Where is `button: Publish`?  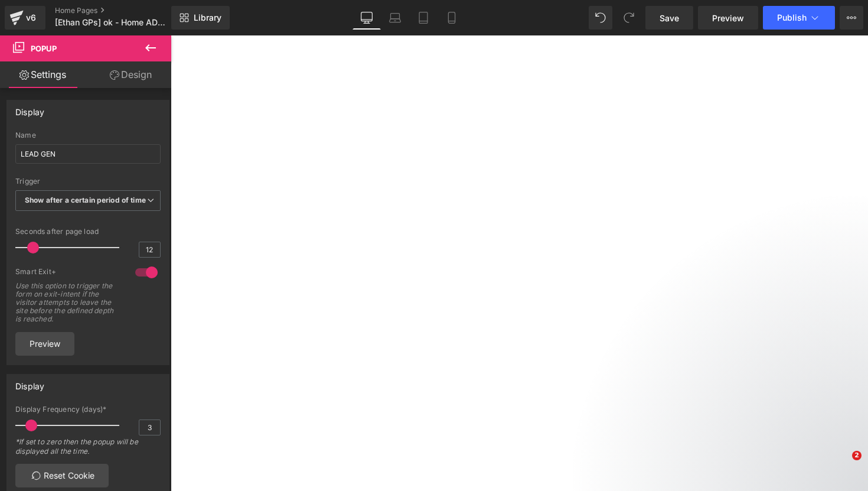
button: Publish is located at coordinates (799, 18).